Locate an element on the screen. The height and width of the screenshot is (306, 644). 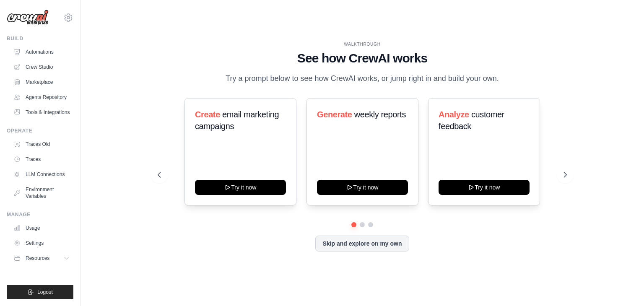
a: Settings is located at coordinates (41, 243).